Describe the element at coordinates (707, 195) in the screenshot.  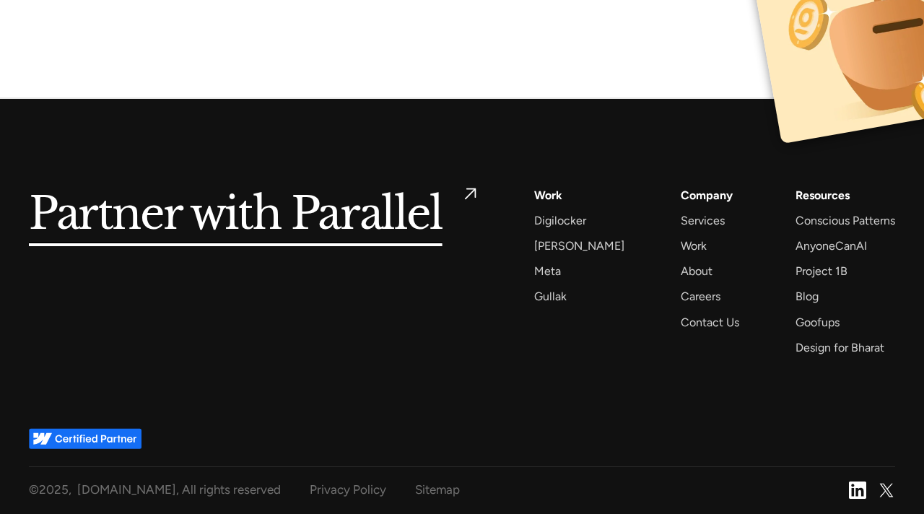
I see `a: Company` at that location.